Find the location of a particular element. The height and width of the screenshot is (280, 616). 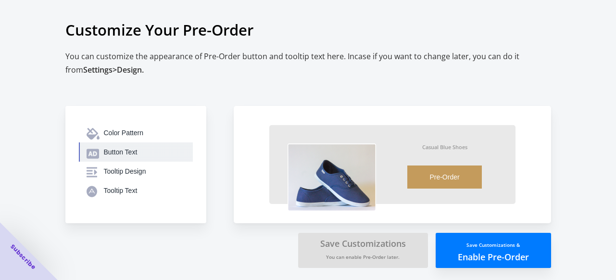

button: Save Customizations &Enable Pre-Order is located at coordinates (494, 250).